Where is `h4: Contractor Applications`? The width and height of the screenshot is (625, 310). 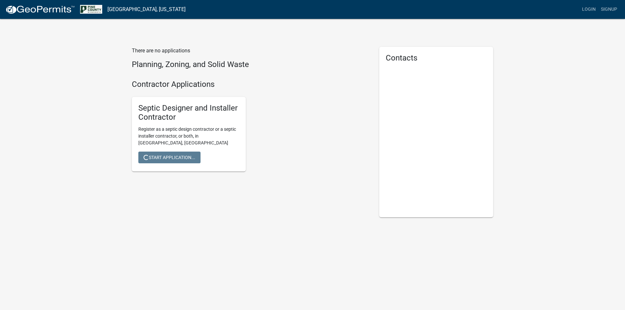 h4: Contractor Applications is located at coordinates (251, 84).